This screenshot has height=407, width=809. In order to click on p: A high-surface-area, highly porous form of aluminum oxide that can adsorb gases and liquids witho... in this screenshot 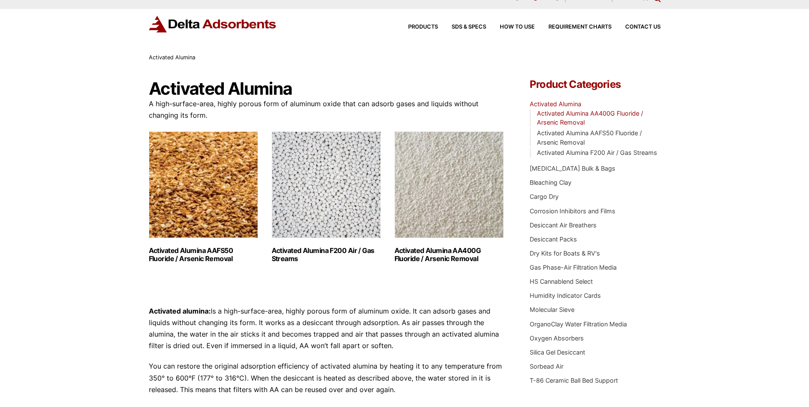, I will do `click(327, 110)`.